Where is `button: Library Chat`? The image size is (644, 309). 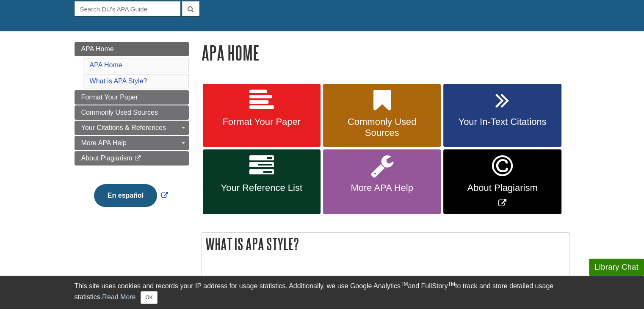
button: Library Chat is located at coordinates (616, 266).